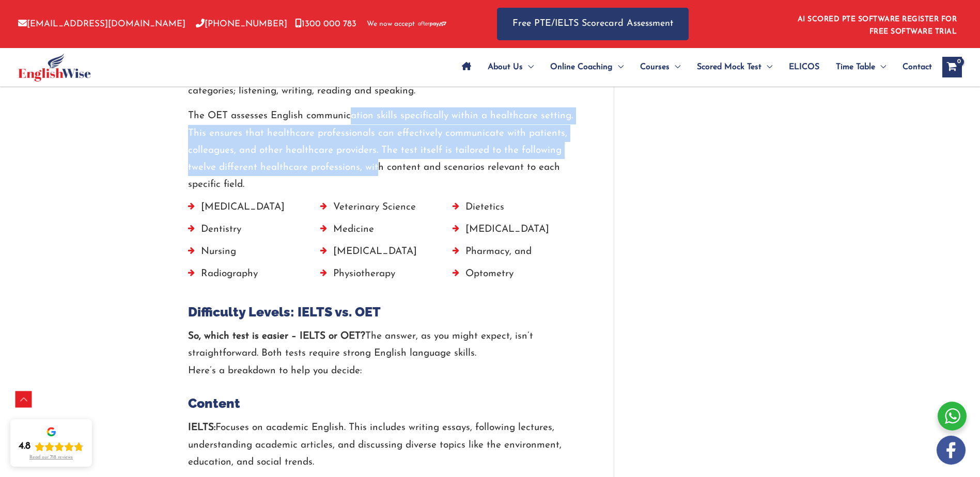 The height and width of the screenshot is (477, 980). What do you see at coordinates (804, 67) in the screenshot?
I see `a: ELICOS` at bounding box center [804, 67].